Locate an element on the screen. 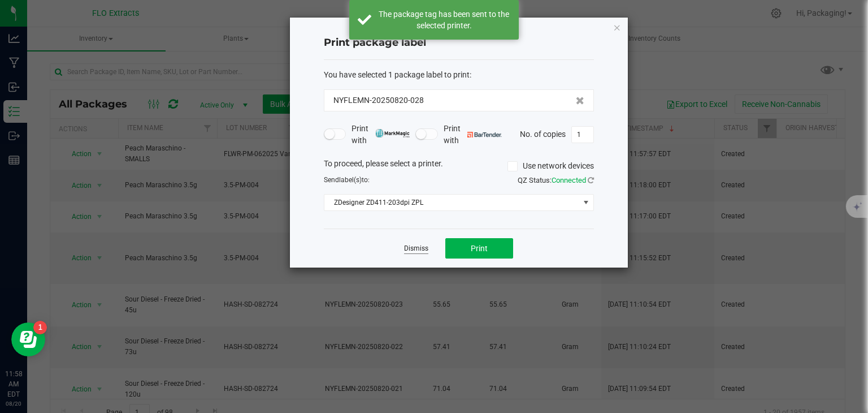 The height and width of the screenshot is (413, 868). span: 1 is located at coordinates (7, 6).